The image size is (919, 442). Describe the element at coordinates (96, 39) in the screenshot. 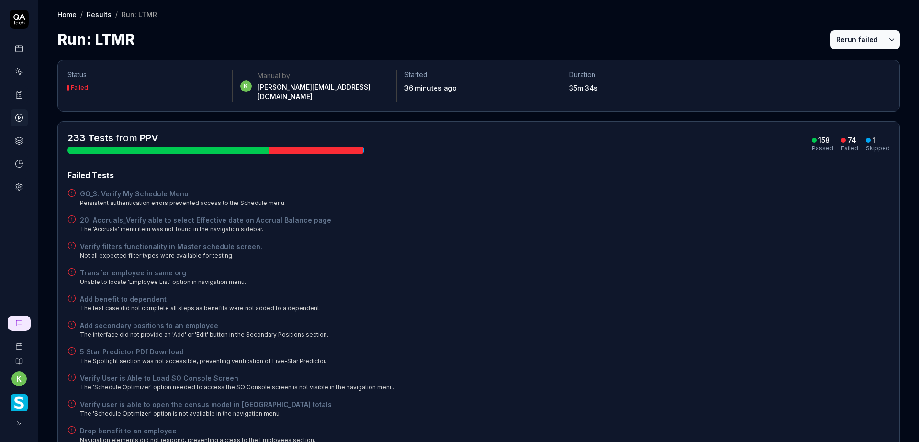

I see `h1: Run: LTMR` at that location.